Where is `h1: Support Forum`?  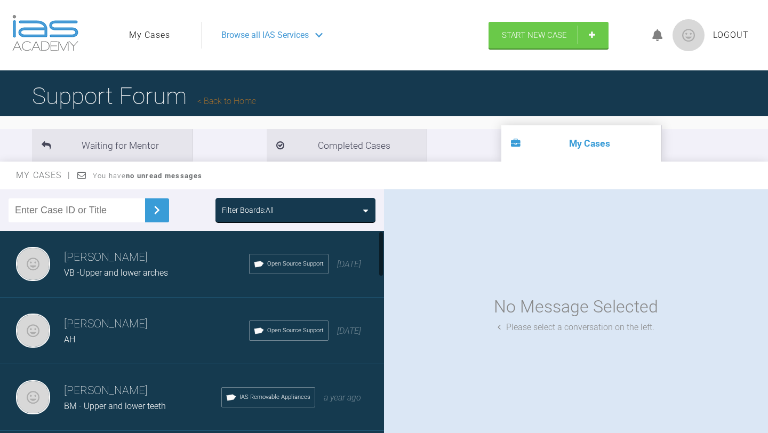 h1: Support Forum is located at coordinates (144, 96).